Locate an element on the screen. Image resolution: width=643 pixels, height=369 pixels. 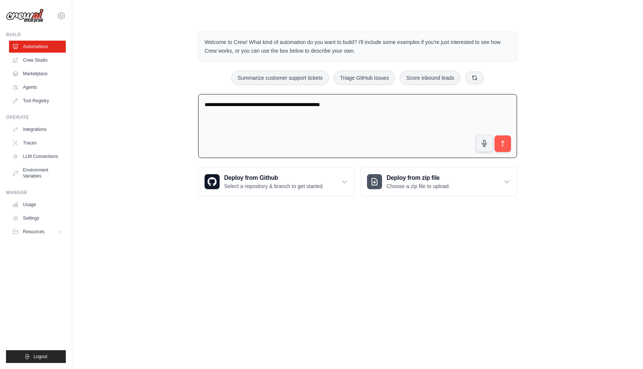
img: Logo is located at coordinates (25, 16).